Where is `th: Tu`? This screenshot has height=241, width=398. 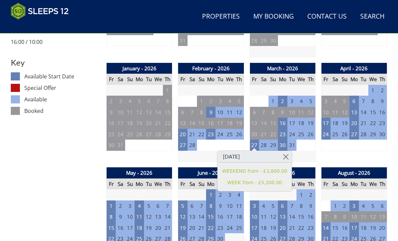
th: Tu is located at coordinates (220, 184).